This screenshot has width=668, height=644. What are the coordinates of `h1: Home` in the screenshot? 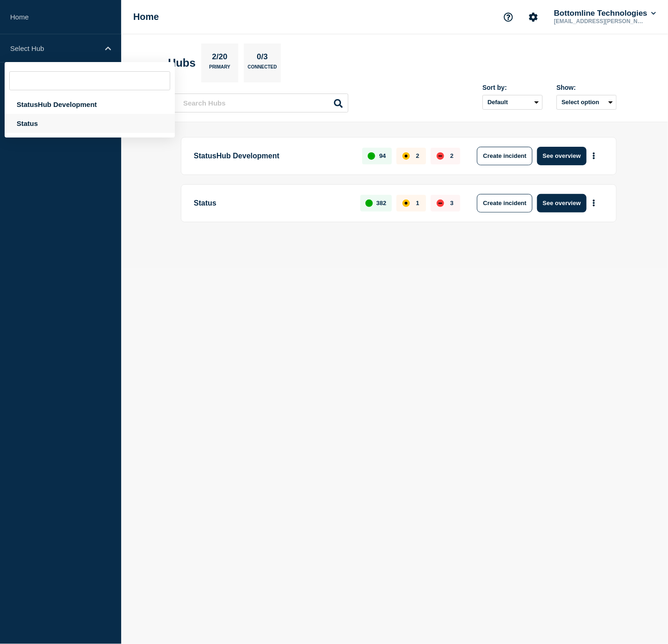 It's located at (146, 17).